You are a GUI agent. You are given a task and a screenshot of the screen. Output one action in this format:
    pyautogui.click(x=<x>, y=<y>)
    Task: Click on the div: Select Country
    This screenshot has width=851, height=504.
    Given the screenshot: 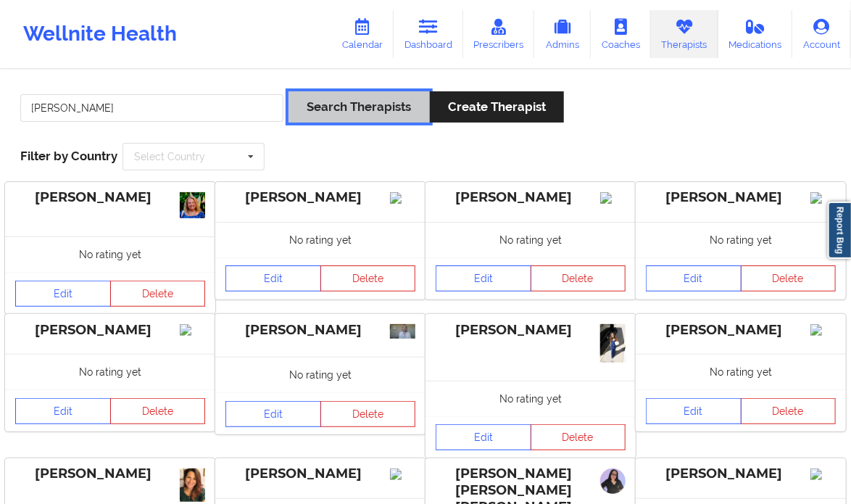 What is the action you would take?
    pyautogui.click(x=170, y=157)
    